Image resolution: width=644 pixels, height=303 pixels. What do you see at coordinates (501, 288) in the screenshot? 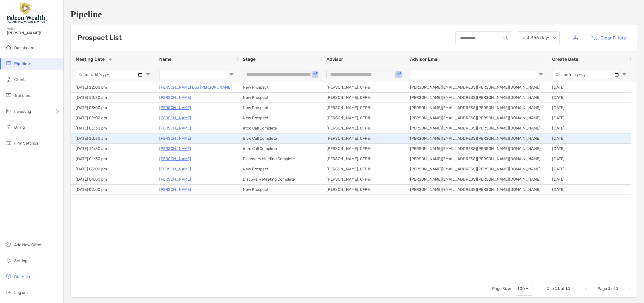
I see `div: Page Size:` at bounding box center [501, 288].